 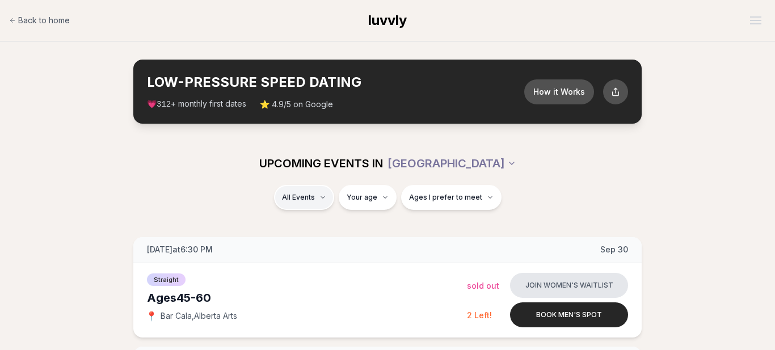 I want to click on span: luvvly, so click(x=387, y=20).